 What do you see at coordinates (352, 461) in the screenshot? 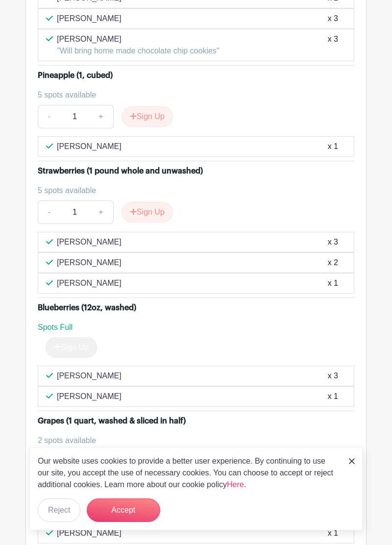
I see `img: close_button-5f87c8562297e5c2d7936805f587ecaba9071eb48480494691a3f1689db116b3.svg` at bounding box center [352, 461].